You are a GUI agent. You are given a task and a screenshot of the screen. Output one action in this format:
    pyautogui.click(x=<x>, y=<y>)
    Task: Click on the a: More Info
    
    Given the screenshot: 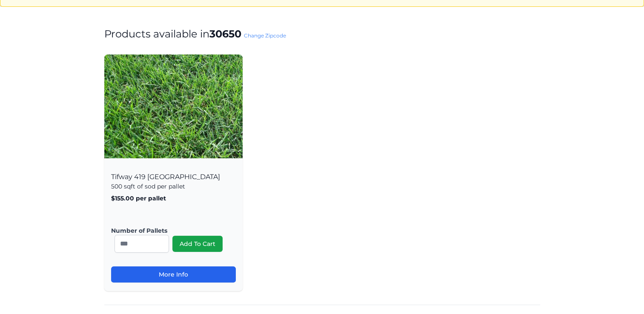 What is the action you would take?
    pyautogui.click(x=173, y=274)
    